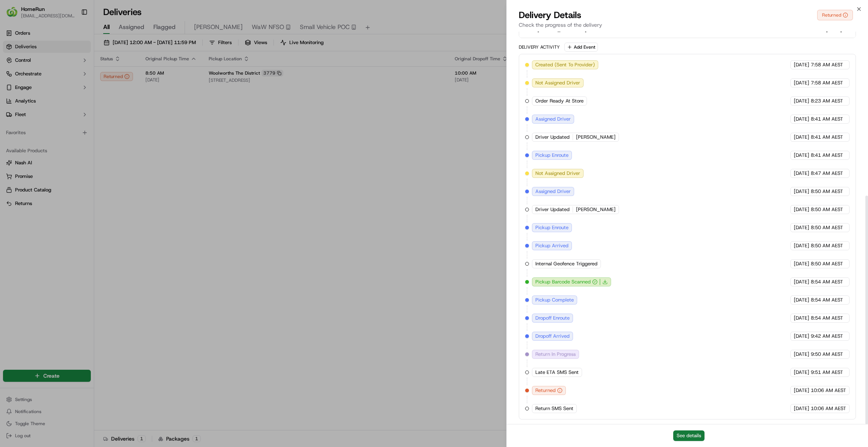 The image size is (868, 447). I want to click on span: Pickup Barcode Scanned, so click(563, 282).